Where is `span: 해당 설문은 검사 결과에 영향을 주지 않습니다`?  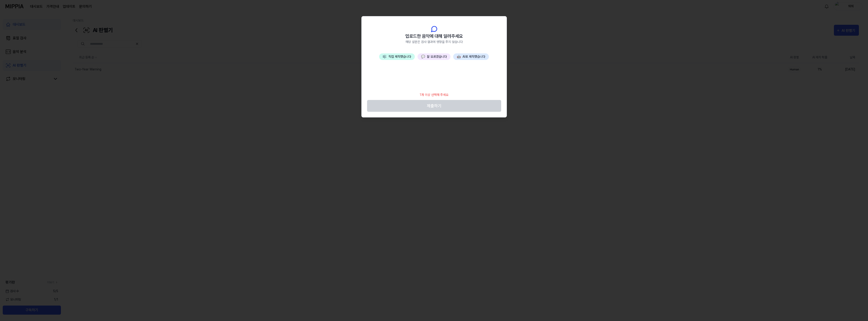 span: 해당 설문은 검사 결과에 영향을 주지 않습니다 is located at coordinates (434, 42).